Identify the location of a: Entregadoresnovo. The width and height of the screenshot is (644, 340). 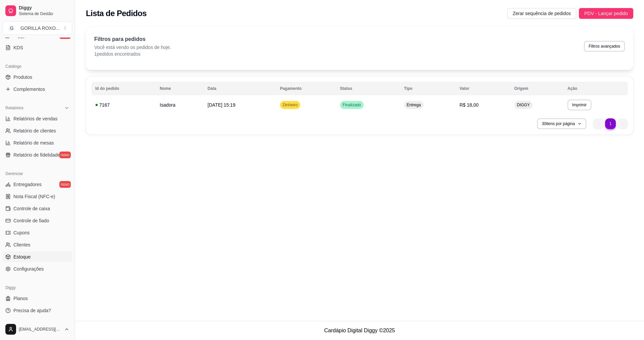
(37, 184).